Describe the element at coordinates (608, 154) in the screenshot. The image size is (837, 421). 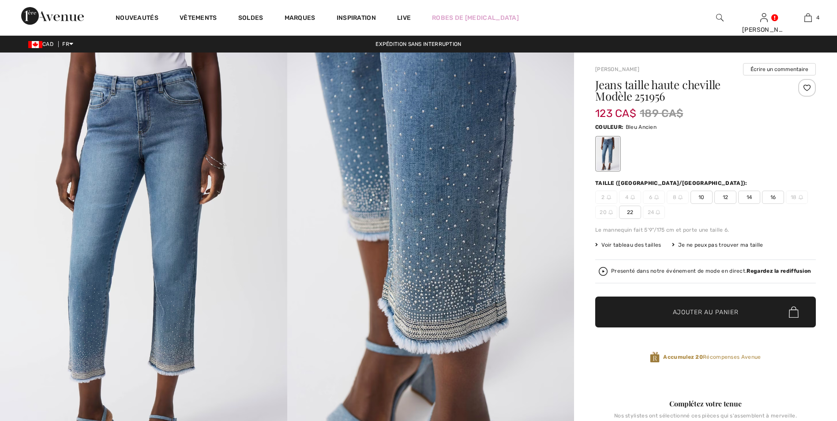
I see `div: Bleu Ancien` at that location.